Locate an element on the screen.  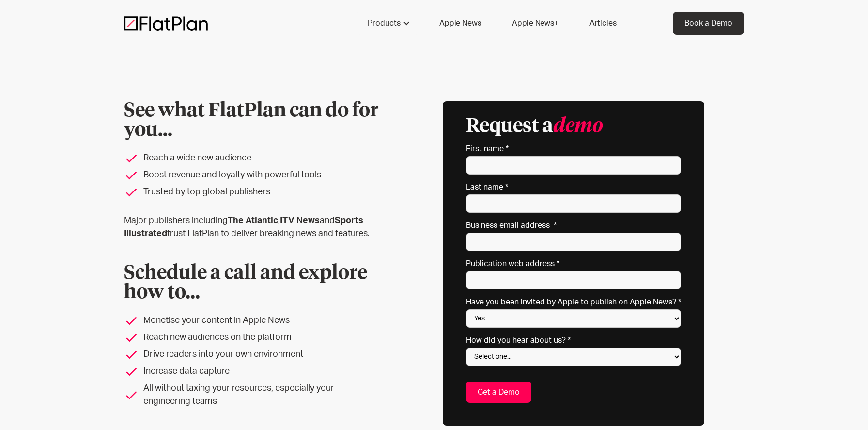
strong: The Atlantic is located at coordinates (253, 221).